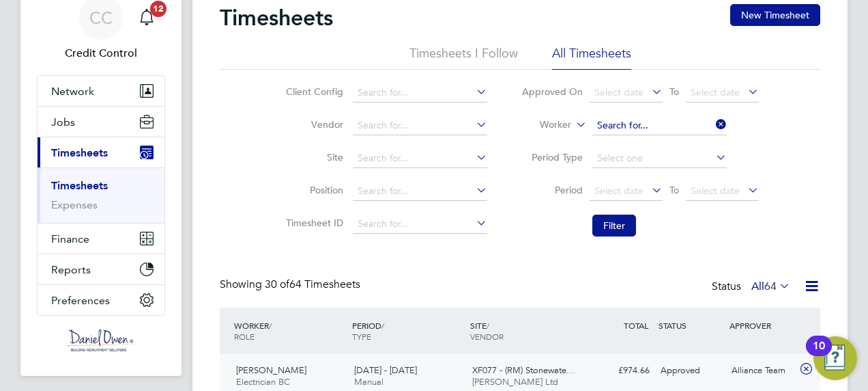 This screenshot has height=391, width=868. What do you see at coordinates (80, 300) in the screenshot?
I see `span: Preferences` at bounding box center [80, 300].